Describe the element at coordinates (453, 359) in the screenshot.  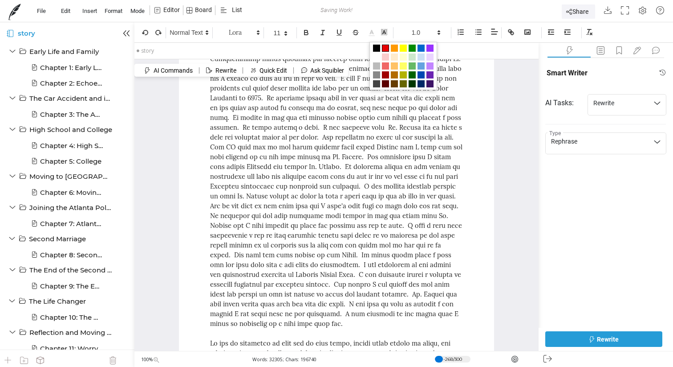
I see `span: -268/300` at that location.